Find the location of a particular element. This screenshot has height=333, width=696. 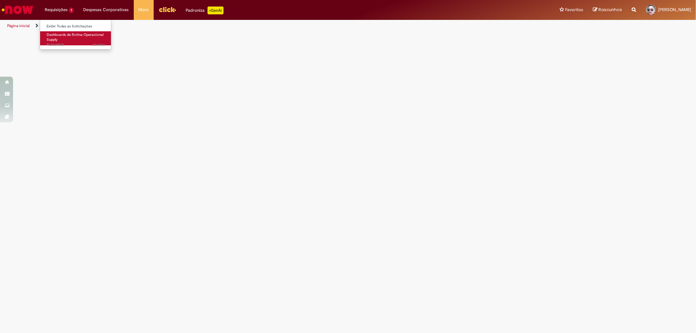

ul: Trilhas de página is located at coordinates (232, 26).